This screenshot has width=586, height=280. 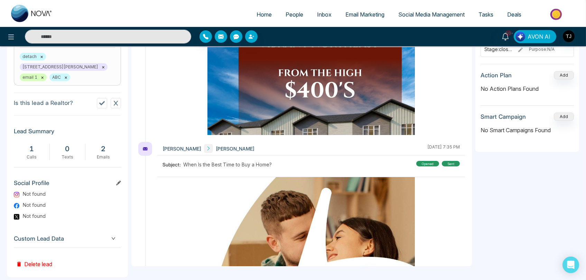 I want to click on a: Home, so click(x=264, y=15).